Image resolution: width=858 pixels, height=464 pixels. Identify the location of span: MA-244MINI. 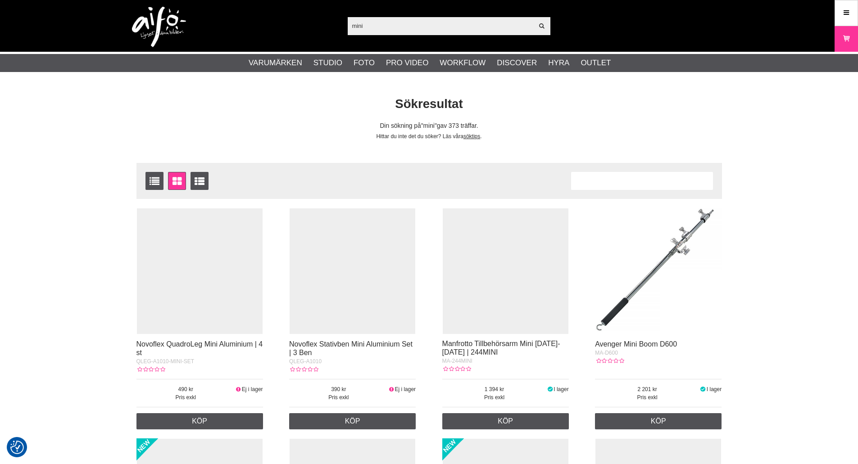
(457, 361).